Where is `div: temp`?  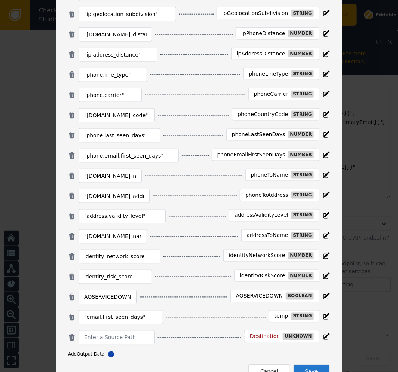 div: temp is located at coordinates (281, 316).